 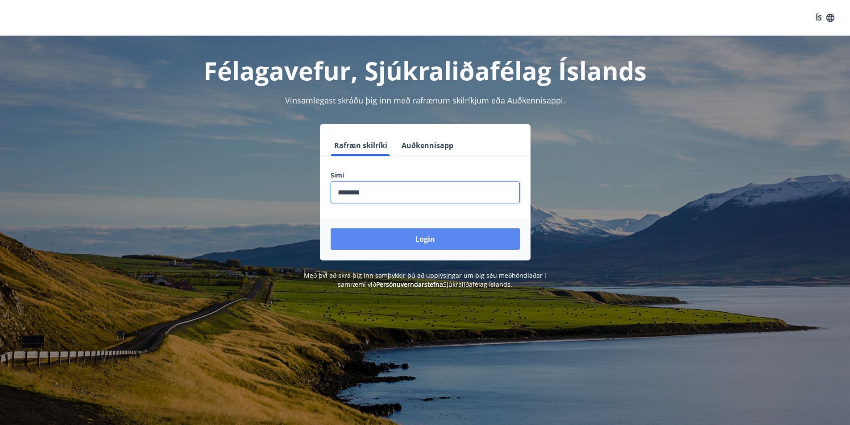 What do you see at coordinates (825, 18) in the screenshot?
I see `button: ÍS` at bounding box center [825, 18].